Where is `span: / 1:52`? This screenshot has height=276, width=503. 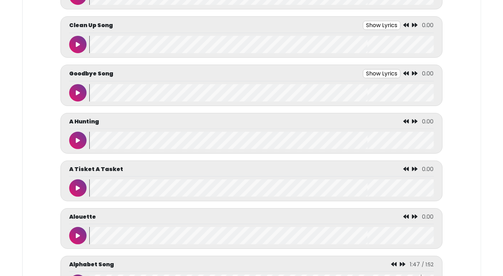
span: / 1:52 is located at coordinates (428, 264).